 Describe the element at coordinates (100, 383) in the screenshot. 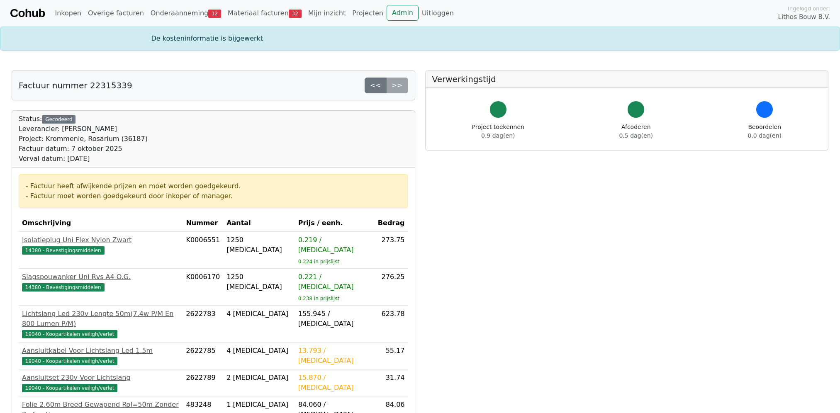

I see `a: Aansluitset 230v Voor Lichtslang19040 - Koopartikelen veiligh/verlet` at that location.